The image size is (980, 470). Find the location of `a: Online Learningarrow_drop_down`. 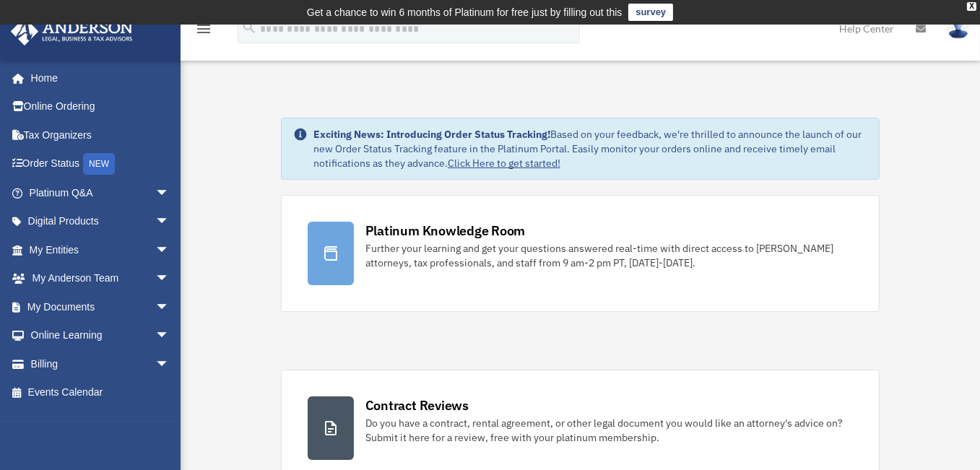

a: Online Learningarrow_drop_down is located at coordinates (100, 335).